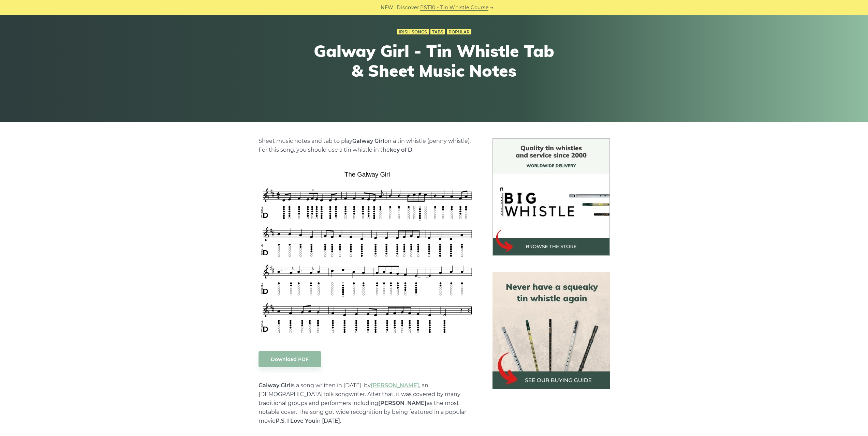 This screenshot has width=868, height=436. Describe the element at coordinates (367, 146) in the screenshot. I see `p: Sheet music notes and tab to play on a tin whistle (penny whistle). For this song, you should use...` at that location.